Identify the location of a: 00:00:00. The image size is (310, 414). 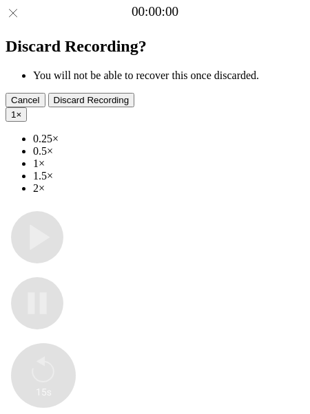
(155, 12).